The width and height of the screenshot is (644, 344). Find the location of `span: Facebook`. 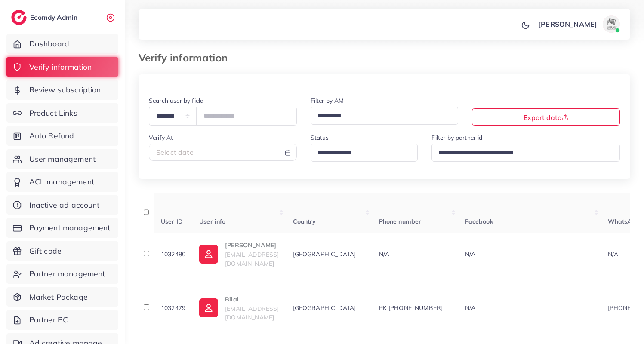

span: Facebook is located at coordinates (479, 222).